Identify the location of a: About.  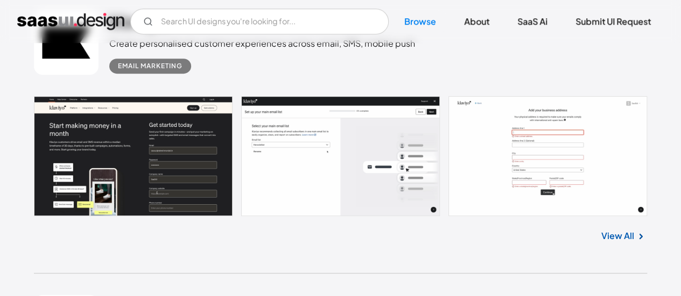
(476, 22).